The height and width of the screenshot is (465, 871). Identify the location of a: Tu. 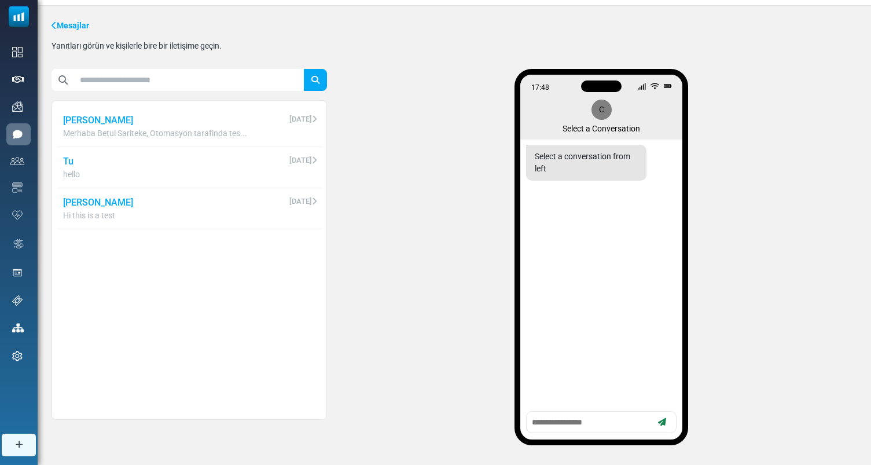
(68, 161).